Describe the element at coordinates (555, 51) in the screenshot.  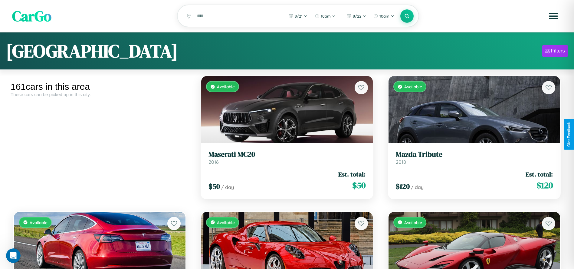
I see `button: Filters` at that location.